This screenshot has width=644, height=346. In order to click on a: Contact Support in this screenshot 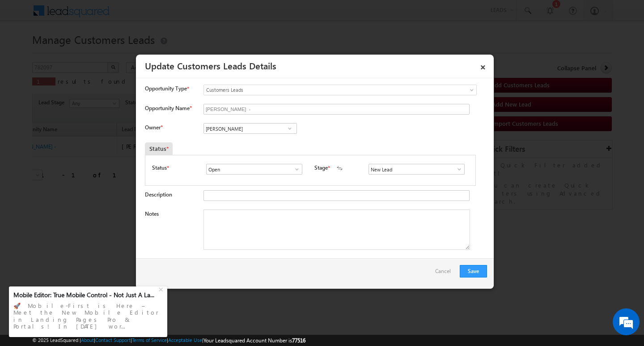, I will do `click(113, 340)`.